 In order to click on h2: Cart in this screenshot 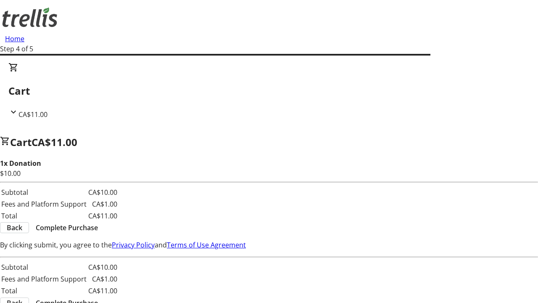, I will do `click(269, 91)`.